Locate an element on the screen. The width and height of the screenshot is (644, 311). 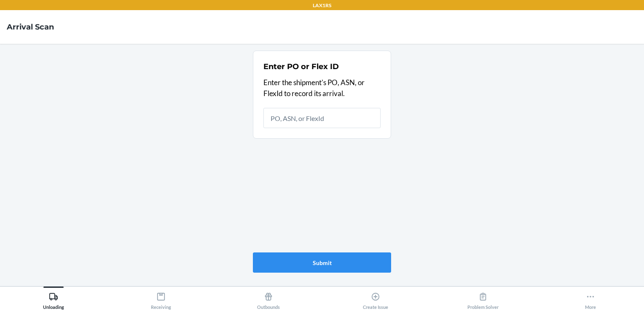
button: Problem Solver is located at coordinates (483, 298).